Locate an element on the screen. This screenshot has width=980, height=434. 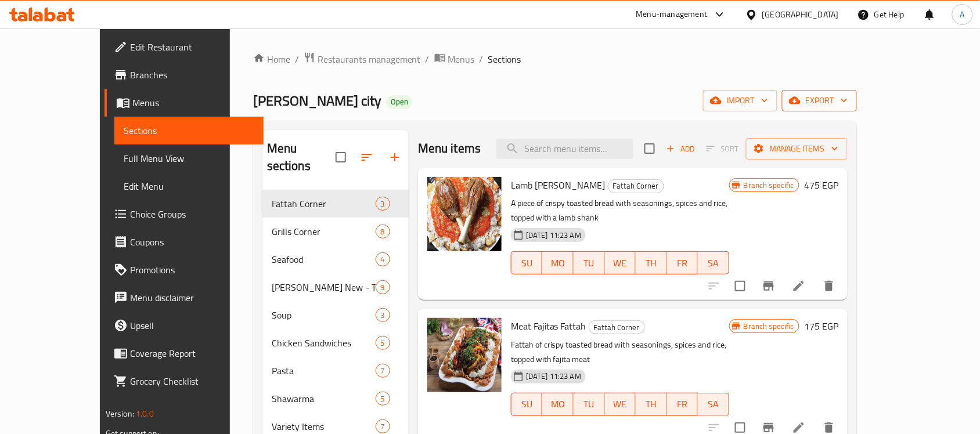
span: Edit Restaurant is located at coordinates (192, 47).